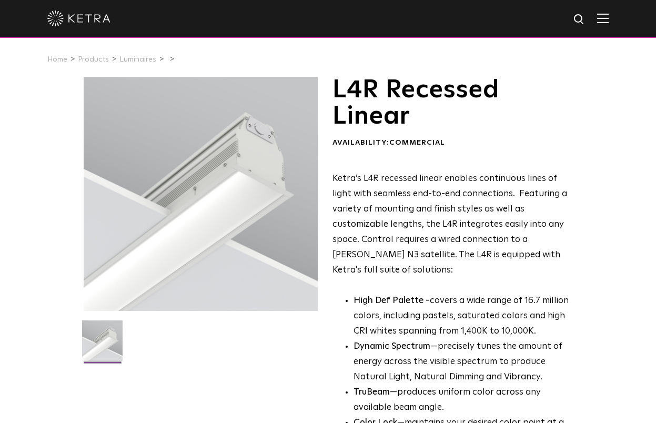 This screenshot has height=423, width=656. I want to click on strong: High Def Palette -, so click(391, 300).